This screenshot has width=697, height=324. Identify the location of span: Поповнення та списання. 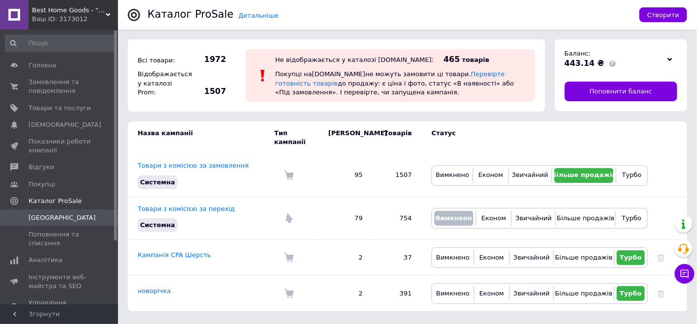
(60, 239).